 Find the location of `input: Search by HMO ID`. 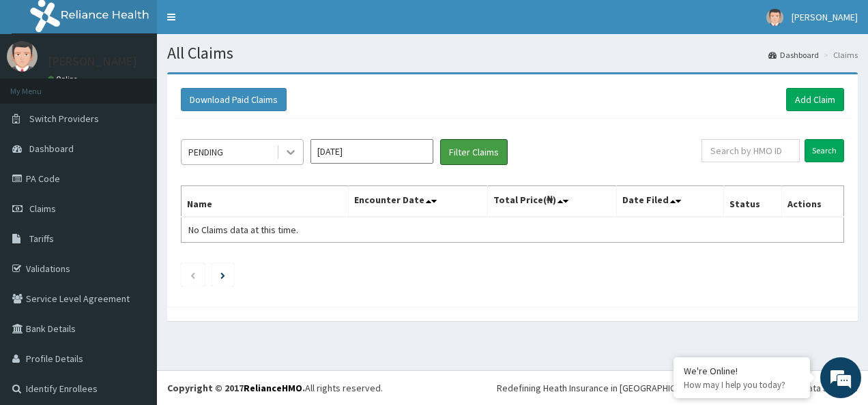

input: Search by HMO ID is located at coordinates (751, 150).